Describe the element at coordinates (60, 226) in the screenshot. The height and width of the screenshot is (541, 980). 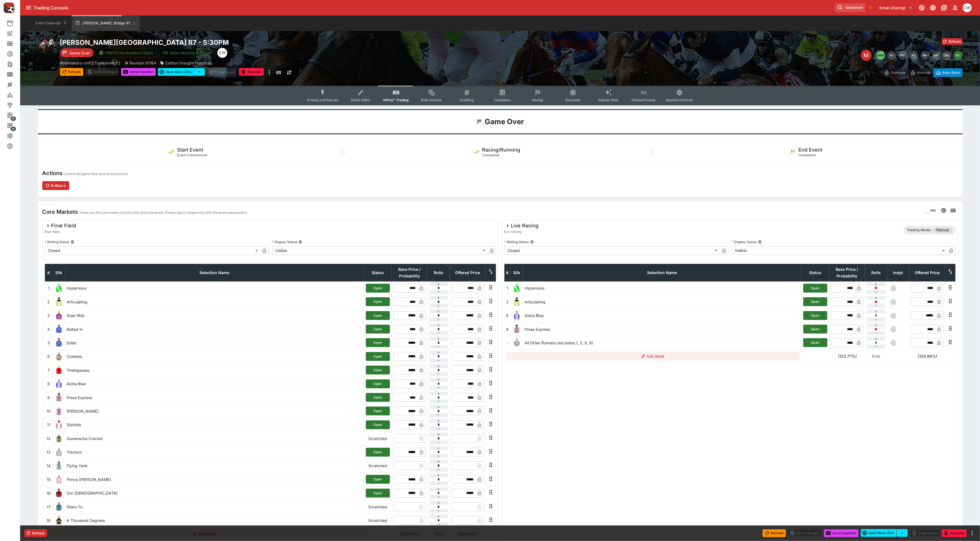
I see `div: Final Field` at that location.